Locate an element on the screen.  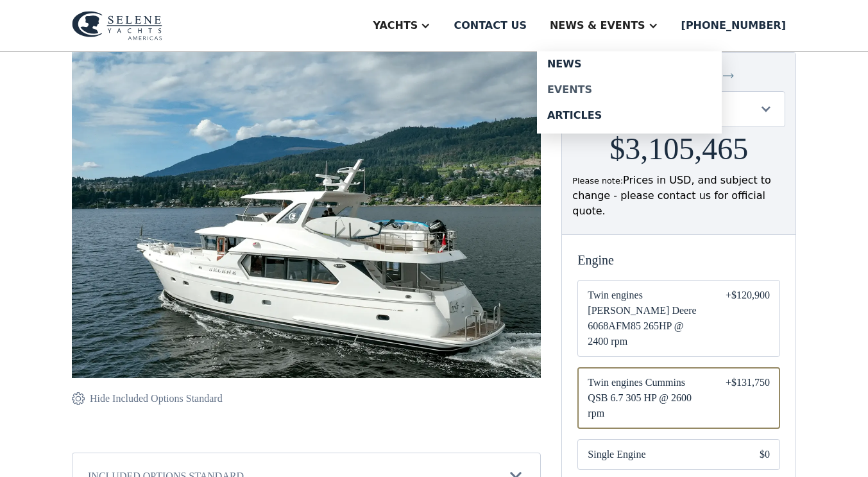
div: News & EVENTS is located at coordinates (597, 26).